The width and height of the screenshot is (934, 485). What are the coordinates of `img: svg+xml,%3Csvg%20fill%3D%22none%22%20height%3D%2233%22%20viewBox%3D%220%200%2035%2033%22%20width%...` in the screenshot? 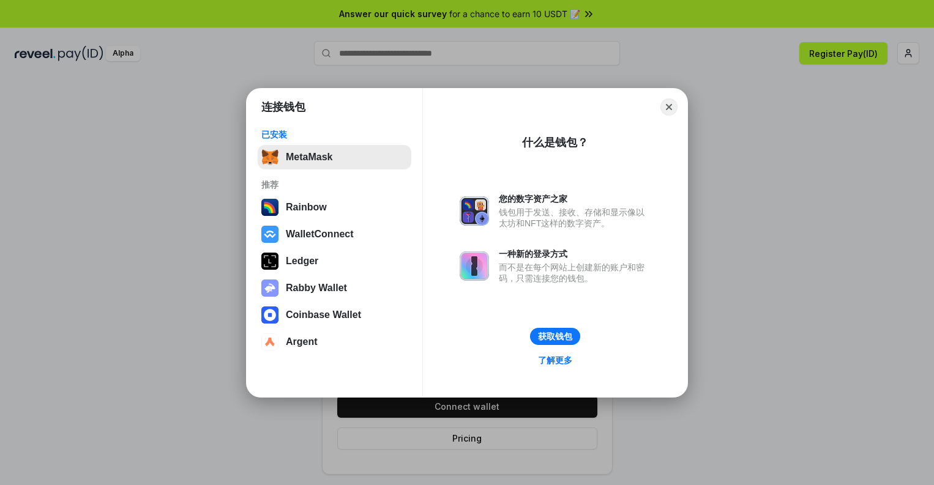 It's located at (270, 157).